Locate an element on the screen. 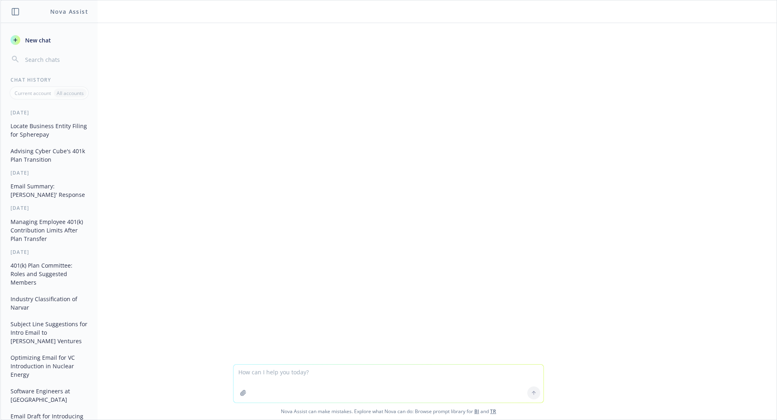 This screenshot has width=777, height=420. a: TR is located at coordinates (493, 411).